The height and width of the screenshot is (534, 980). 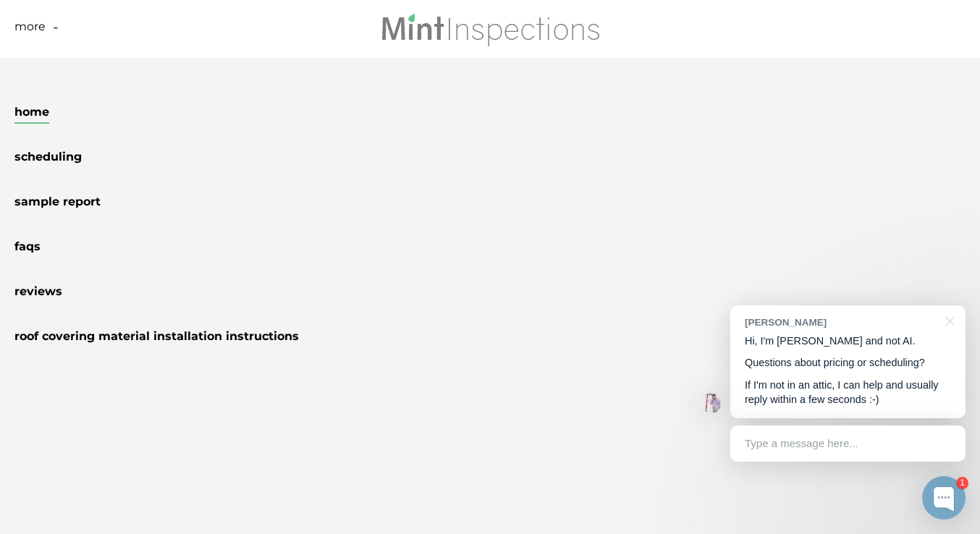 What do you see at coordinates (30, 29) in the screenshot?
I see `a: More` at bounding box center [30, 29].